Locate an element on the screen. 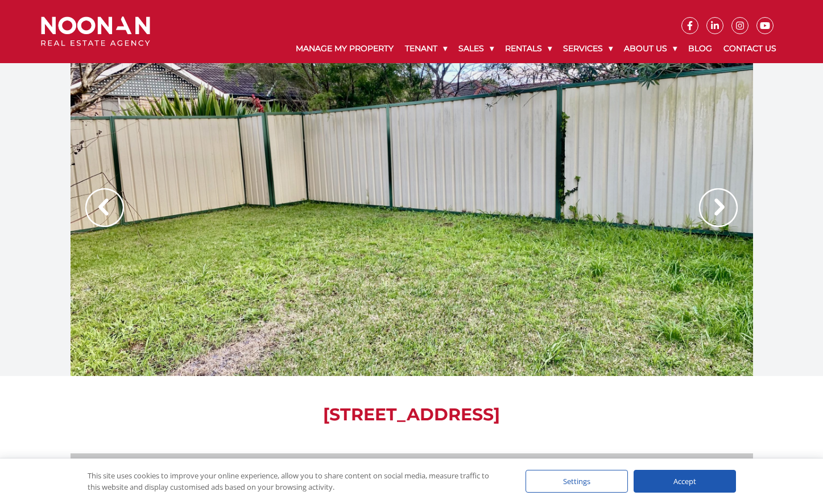 The image size is (823, 504). a: Contact Us is located at coordinates (750, 48).